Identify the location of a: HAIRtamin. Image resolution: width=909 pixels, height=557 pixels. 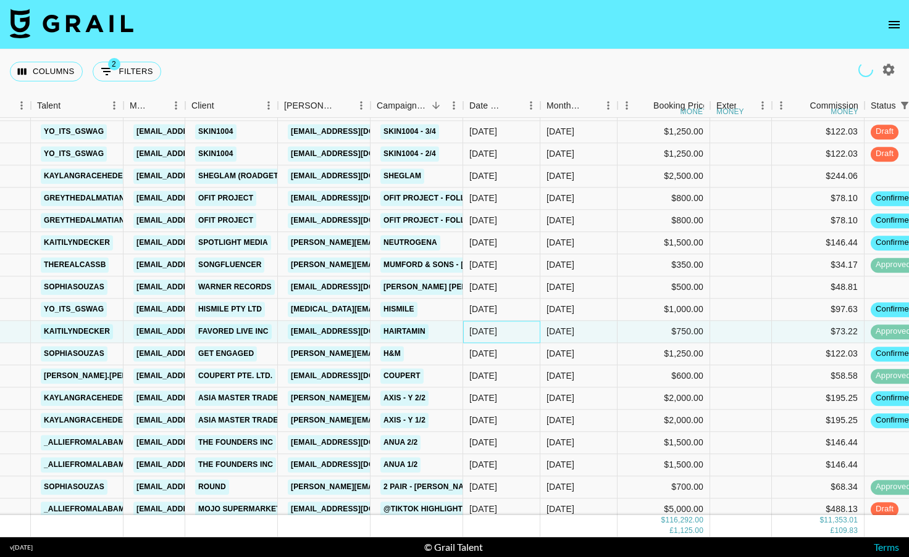
(404, 331).